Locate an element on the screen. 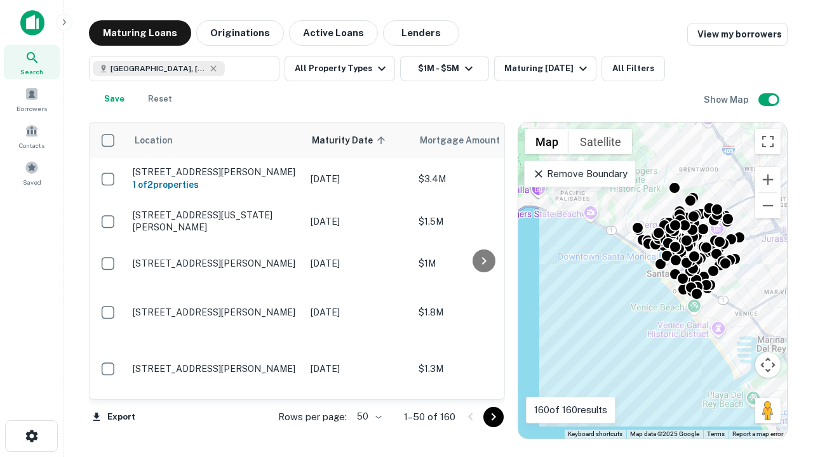 Image resolution: width=813 pixels, height=457 pixels. a: View my borrowers is located at coordinates (738, 34).